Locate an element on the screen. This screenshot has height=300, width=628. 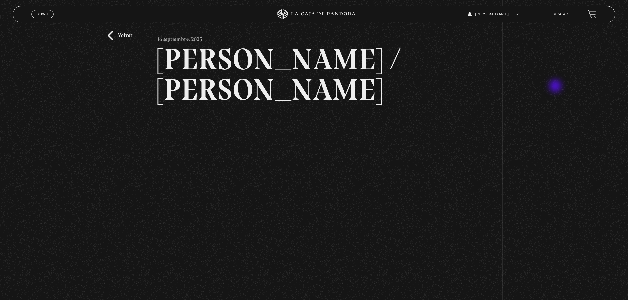
span: Menu is located at coordinates (43, 14).